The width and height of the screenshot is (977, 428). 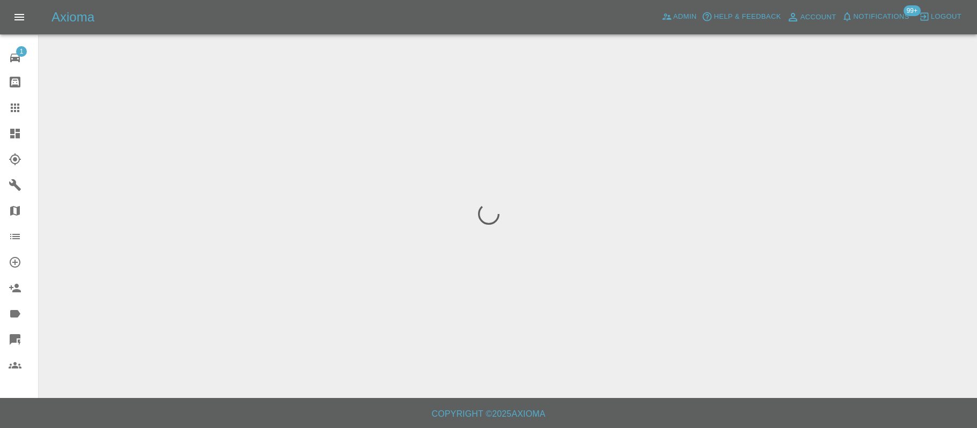 What do you see at coordinates (73, 17) in the screenshot?
I see `h5: Axioma` at bounding box center [73, 17].